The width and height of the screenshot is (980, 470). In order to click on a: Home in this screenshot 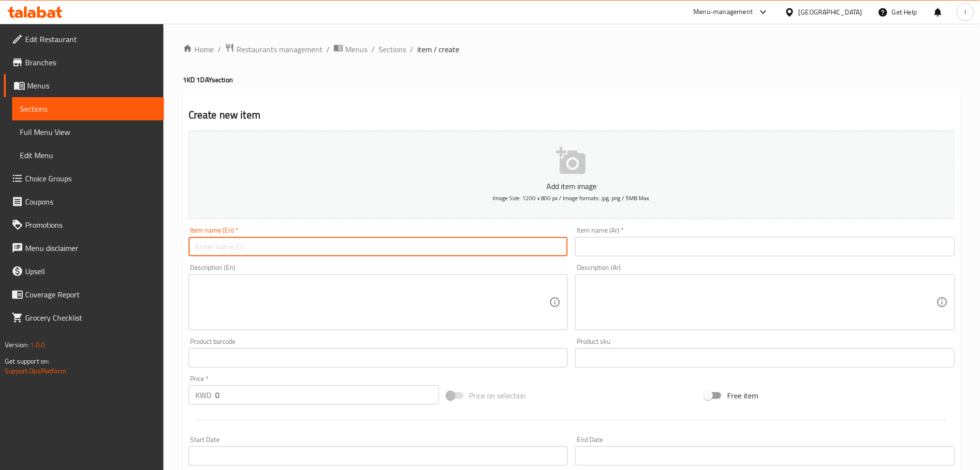, I will do `click(199, 49)`.